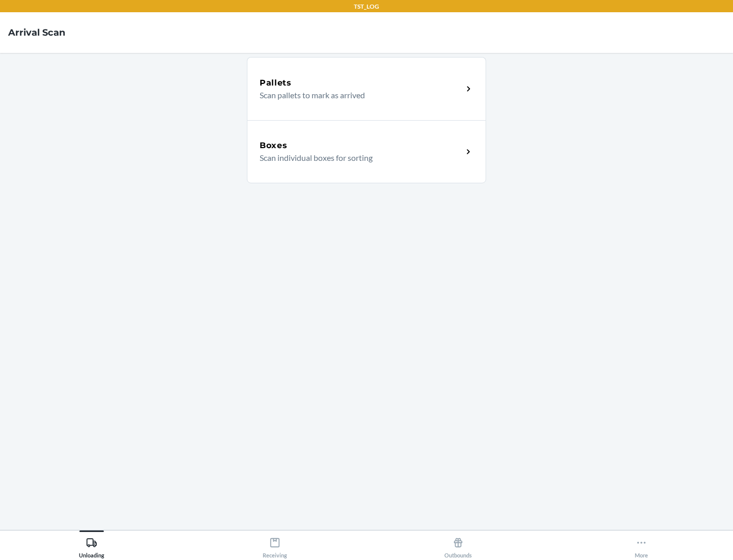 This screenshot has height=560, width=733. I want to click on h5: Pallets, so click(275, 83).